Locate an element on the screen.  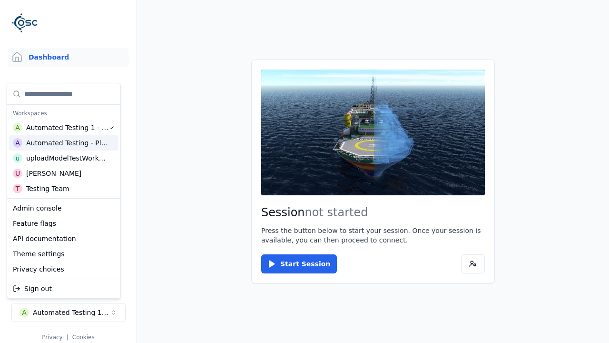
div: T is located at coordinates (18, 188).